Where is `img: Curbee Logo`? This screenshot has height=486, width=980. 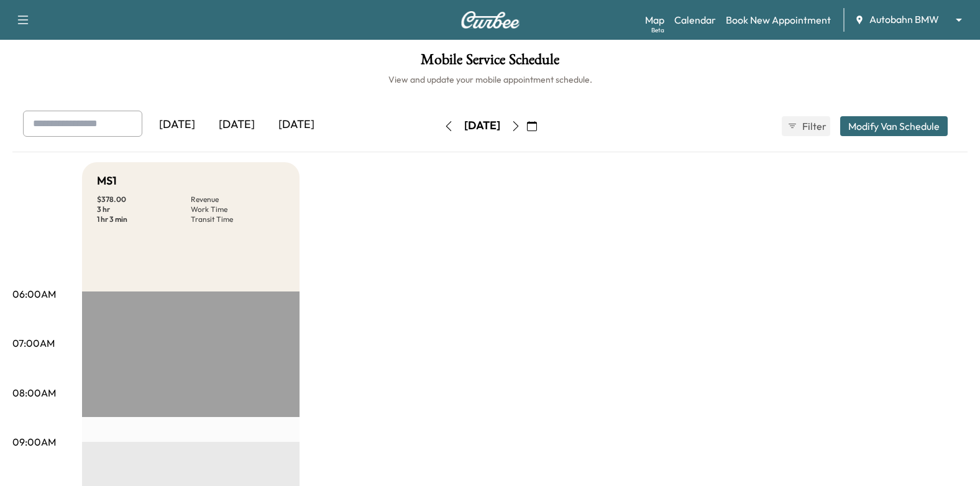
img: Curbee Logo is located at coordinates (490, 20).